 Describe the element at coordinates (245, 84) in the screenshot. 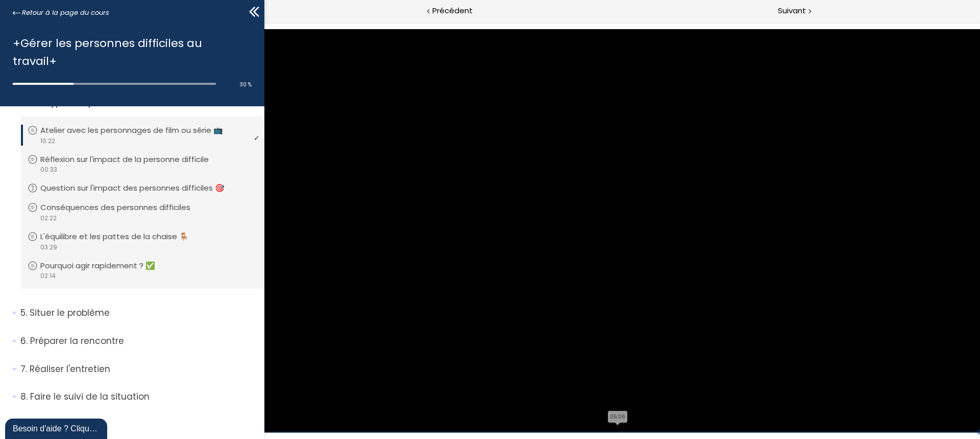

I see `span: 30 %` at that location.